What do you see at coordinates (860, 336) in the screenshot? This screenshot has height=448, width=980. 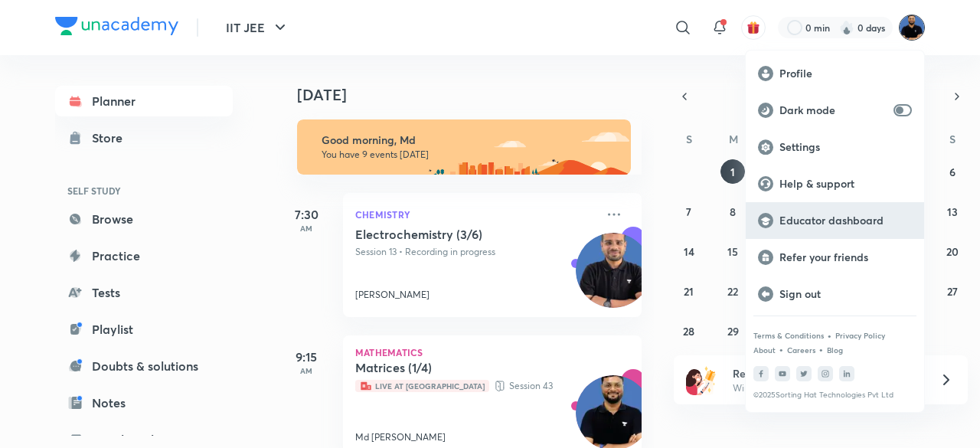 I see `a: Privacy Policy` at bounding box center [860, 336].